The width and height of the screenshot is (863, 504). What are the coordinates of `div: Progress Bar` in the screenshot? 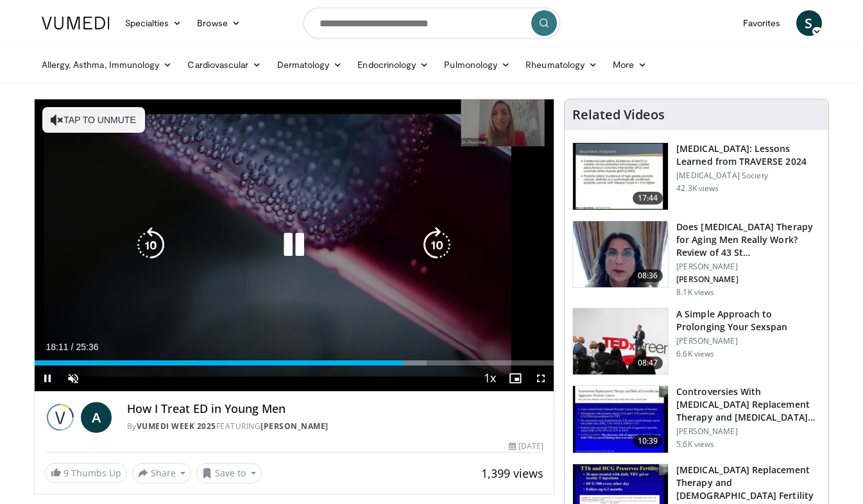 It's located at (294, 363).